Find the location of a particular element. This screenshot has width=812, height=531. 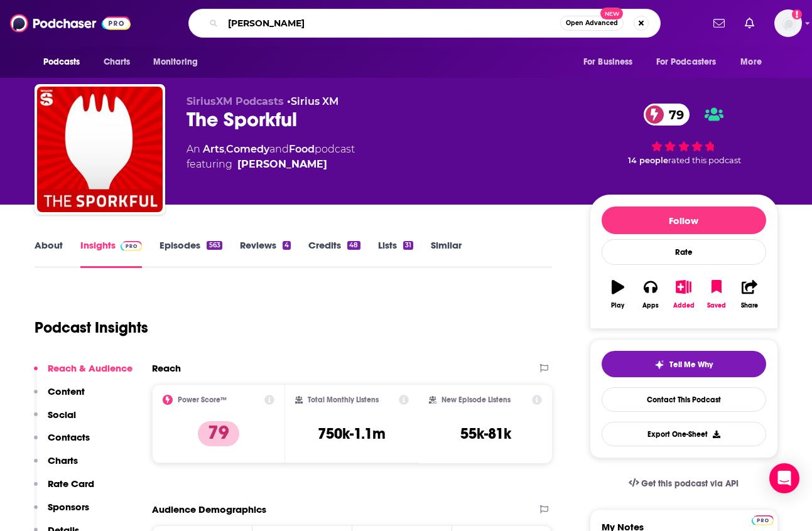

a: Contact This Podcast is located at coordinates (684, 399).